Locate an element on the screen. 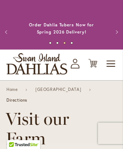  button: 2 of 4 is located at coordinates (57, 43).